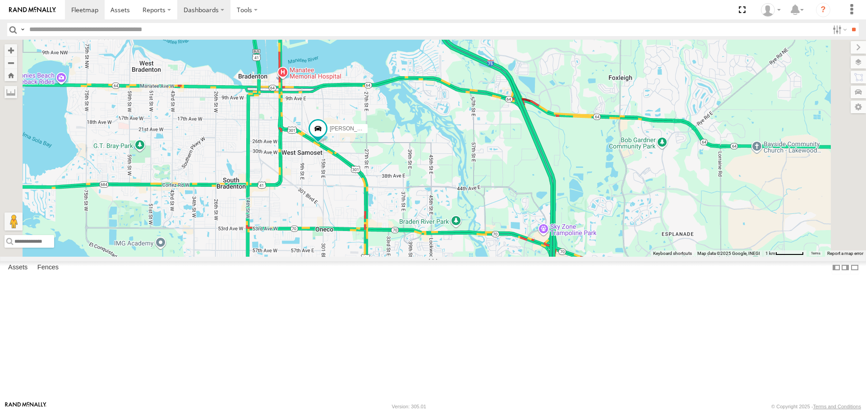  I want to click on span: 1 km, so click(770, 253).